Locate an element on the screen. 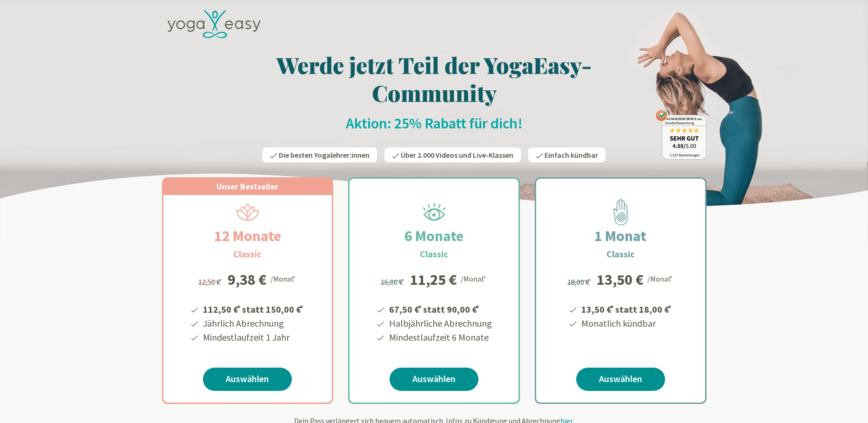 The height and width of the screenshot is (423, 868). h2: 6 Monate is located at coordinates (434, 236).